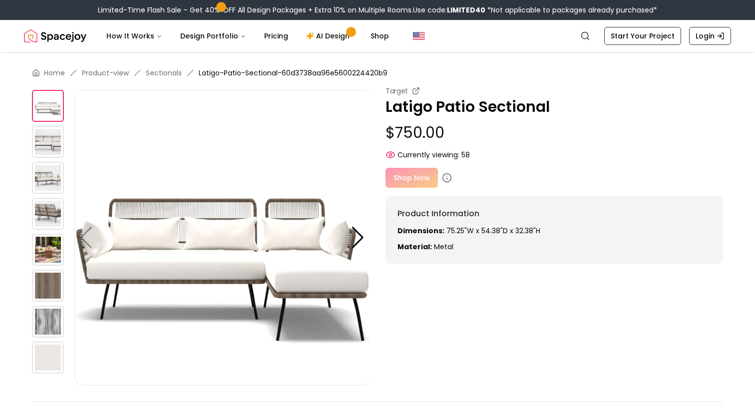 Image resolution: width=755 pixels, height=411 pixels. Describe the element at coordinates (48, 250) in the screenshot. I see `img: https://storage.googleapis.com/spacejoy-main/assets/60d3738aa96e5600224420b9/product_4_gfp7ga38f1n7` at that location.